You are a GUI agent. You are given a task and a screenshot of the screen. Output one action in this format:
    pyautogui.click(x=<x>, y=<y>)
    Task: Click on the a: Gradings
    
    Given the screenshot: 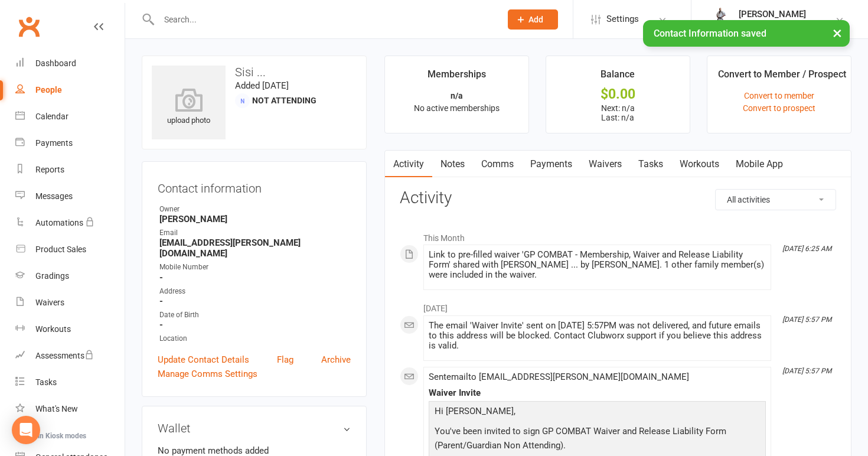 What is the action you would take?
    pyautogui.click(x=69, y=276)
    